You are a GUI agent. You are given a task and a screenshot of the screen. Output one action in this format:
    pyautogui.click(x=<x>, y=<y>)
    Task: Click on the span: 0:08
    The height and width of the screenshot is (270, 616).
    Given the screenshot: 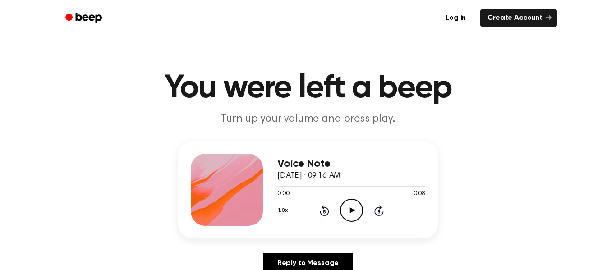 What is the action you would take?
    pyautogui.click(x=419, y=194)
    